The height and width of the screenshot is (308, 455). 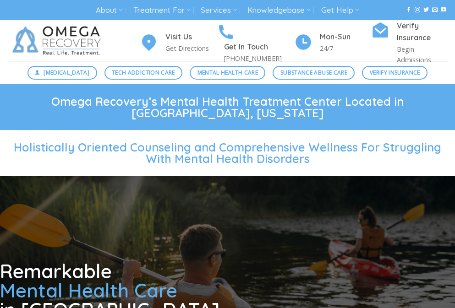 I want to click on span: Verify Insurance, so click(x=395, y=72).